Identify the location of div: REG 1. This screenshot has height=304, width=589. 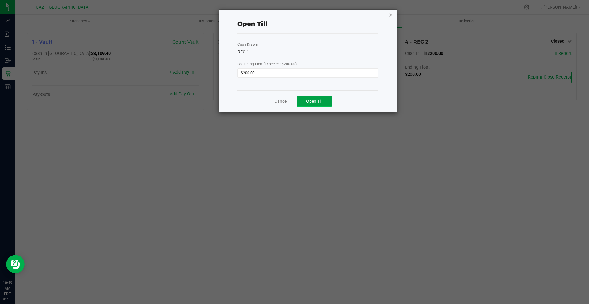
(308, 52).